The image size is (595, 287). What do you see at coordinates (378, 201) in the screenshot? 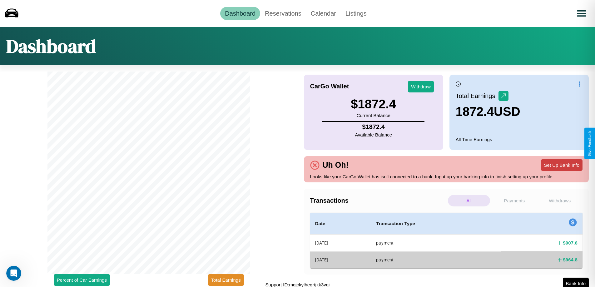
I see `h4: Transactions` at bounding box center [378, 201].